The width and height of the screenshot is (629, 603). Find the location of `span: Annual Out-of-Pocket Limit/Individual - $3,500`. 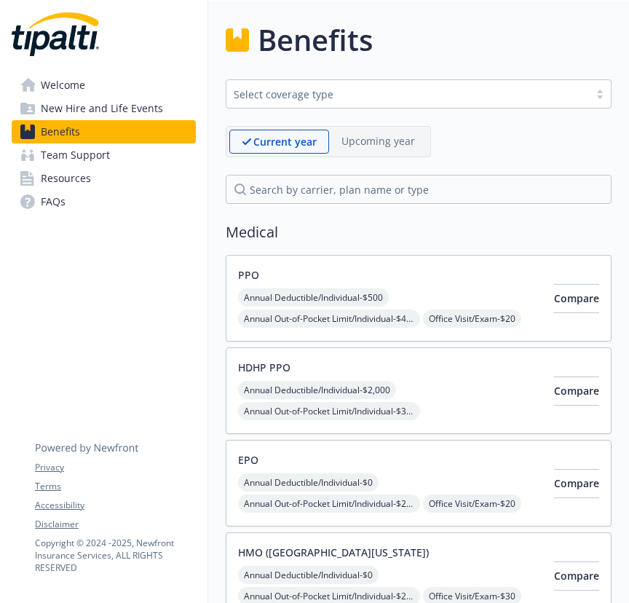

span: Annual Out-of-Pocket Limit/Individual - $3,500 is located at coordinates (329, 411).